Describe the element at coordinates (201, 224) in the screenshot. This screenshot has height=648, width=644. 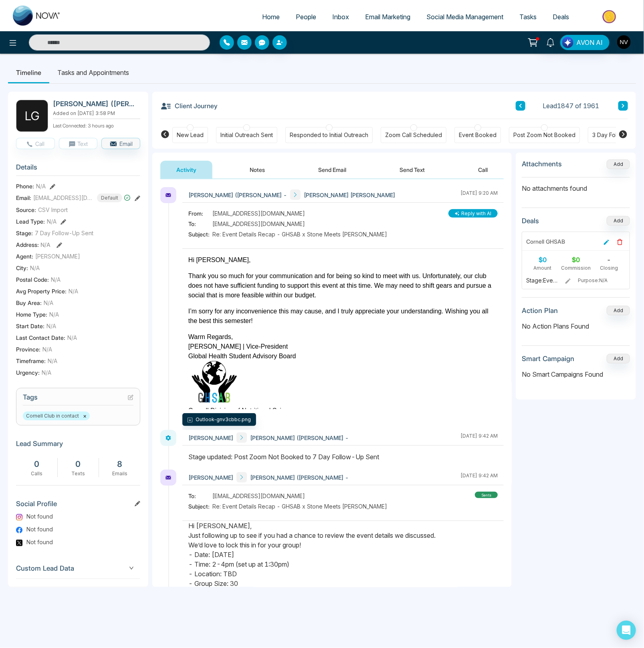
I see `span: To:` at that location.